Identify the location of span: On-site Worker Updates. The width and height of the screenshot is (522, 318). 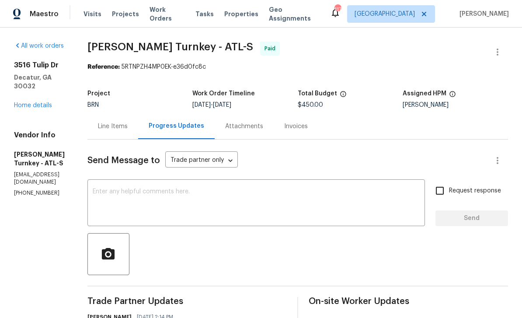
(408, 301).